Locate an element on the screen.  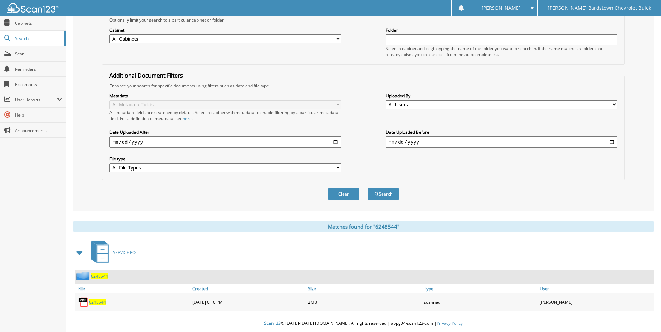
div: scanned is located at coordinates (480, 302).